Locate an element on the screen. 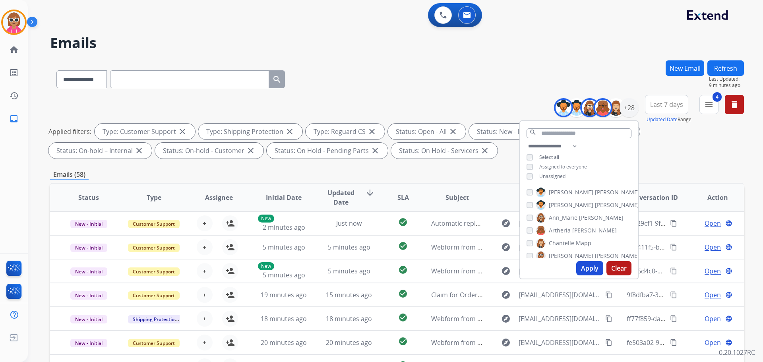 Image resolution: width=763 pixels, height=362 pixels. span: 2 minutes ago is located at coordinates (284, 227).